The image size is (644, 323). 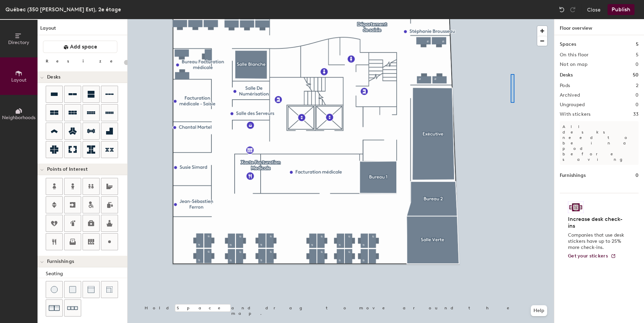 What do you see at coordinates (53, 77) in the screenshot?
I see `span: Desks` at bounding box center [53, 77].